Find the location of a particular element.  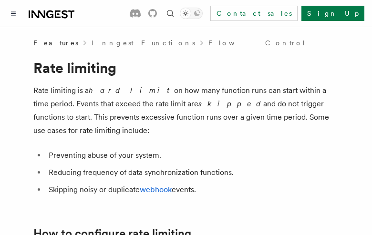

a: Sign Up is located at coordinates (333, 13).